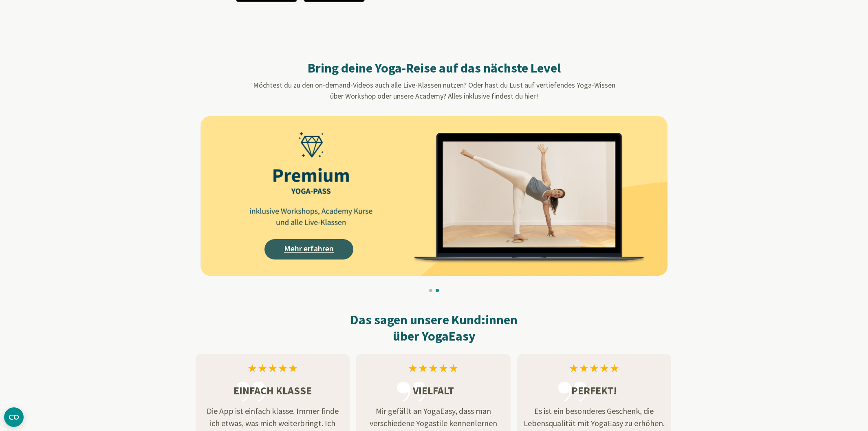  I want to click on h2: Das sagen unsere Kund:innen über YogaEasy, so click(434, 328).